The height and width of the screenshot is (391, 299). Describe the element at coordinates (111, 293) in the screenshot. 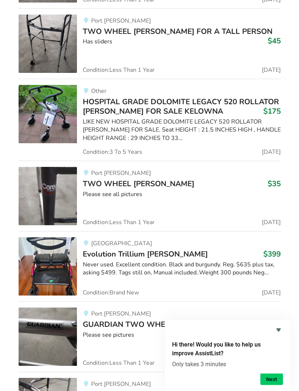

I see `span: Condition: Brand New` at that location.